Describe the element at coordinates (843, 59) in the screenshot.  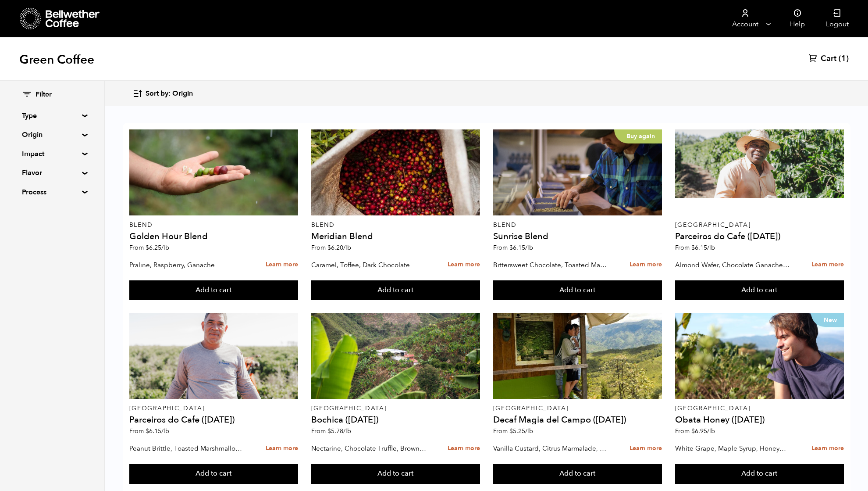
I see `span: (1)` at that location.